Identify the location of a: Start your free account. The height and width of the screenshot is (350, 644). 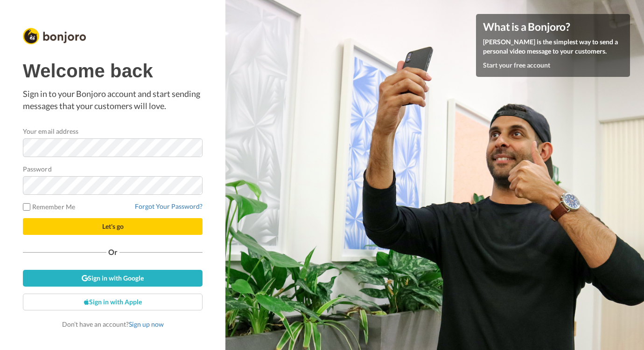
(517, 65).